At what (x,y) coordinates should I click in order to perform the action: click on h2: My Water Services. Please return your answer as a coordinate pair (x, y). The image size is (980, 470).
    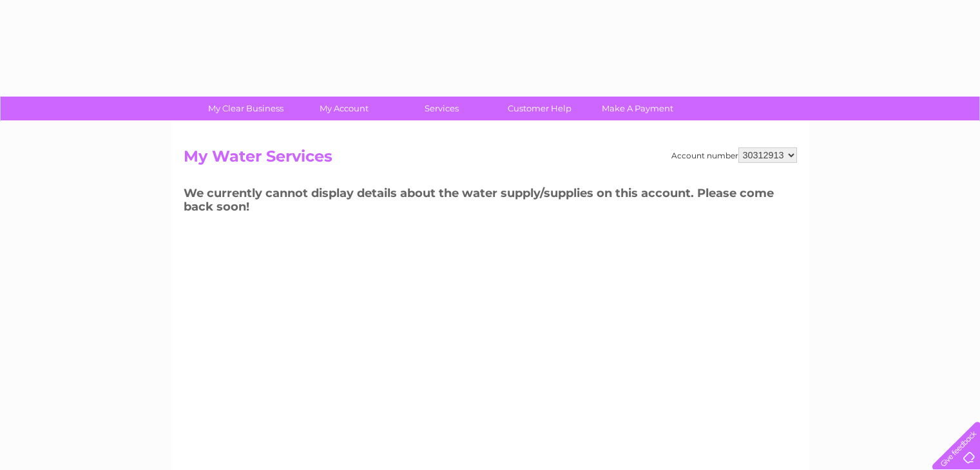
    Looking at the image, I should click on (490, 160).